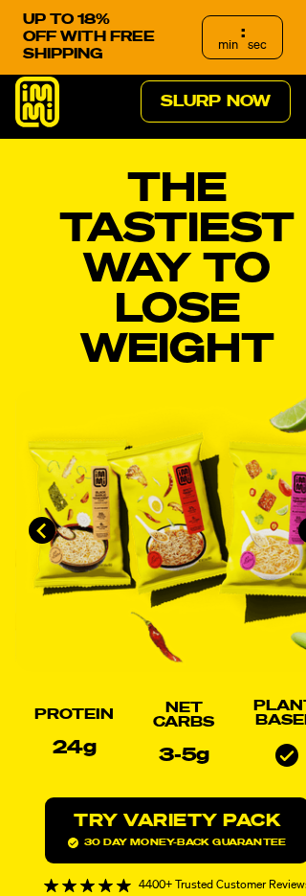  What do you see at coordinates (42, 530) in the screenshot?
I see `button: Go to last slide` at bounding box center [42, 530].